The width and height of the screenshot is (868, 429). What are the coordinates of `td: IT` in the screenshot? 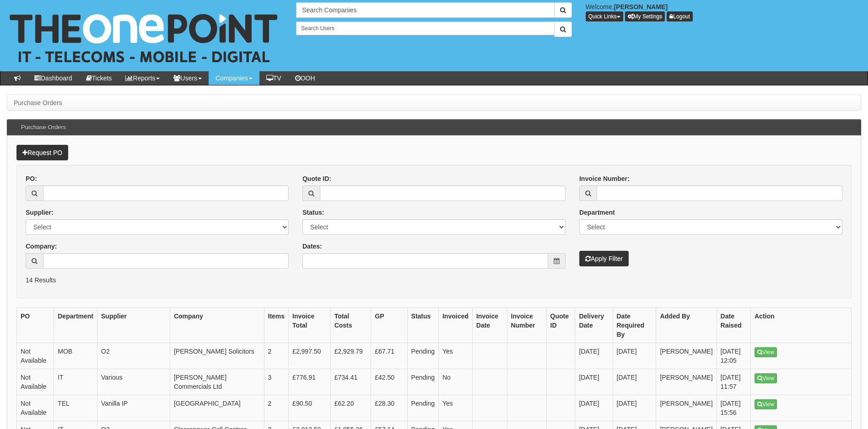 It's located at (75, 382).